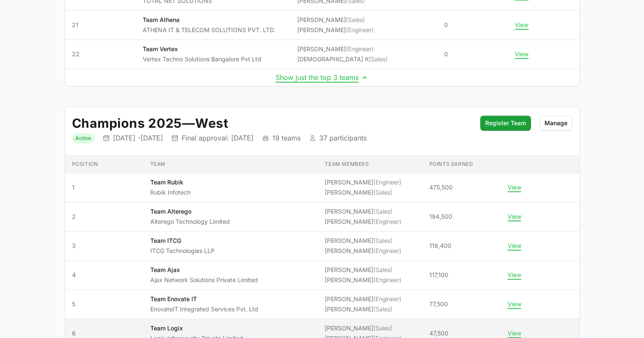  What do you see at coordinates (441, 217) in the screenshot?
I see `span: 194,500` at bounding box center [441, 217].